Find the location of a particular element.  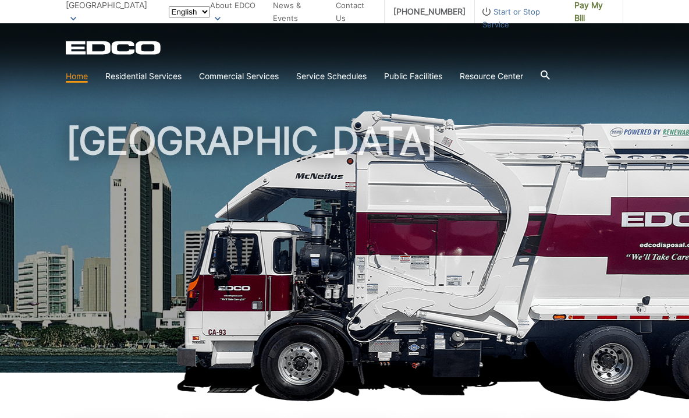

select: Select a language is located at coordinates (189, 12).